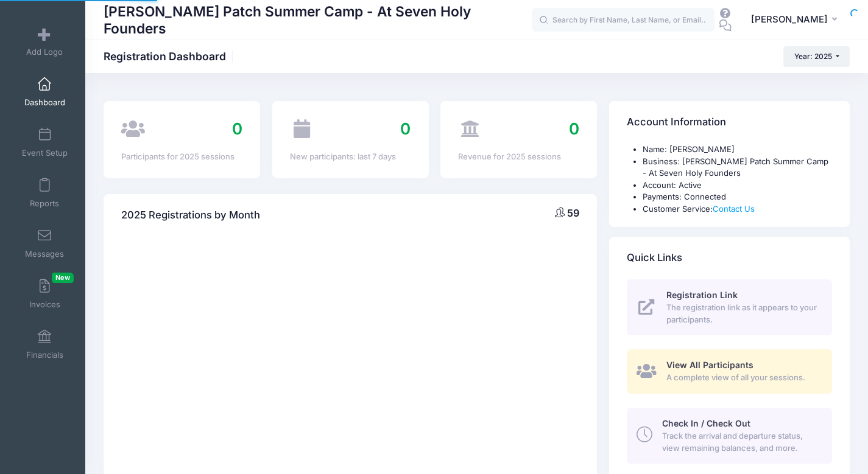 Image resolution: width=868 pixels, height=474 pixels. I want to click on span: Registration Link, so click(701, 294).